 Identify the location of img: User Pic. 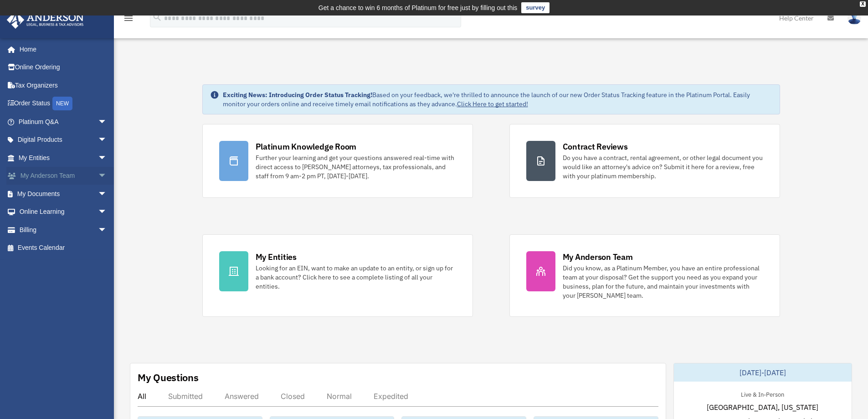
(854, 18).